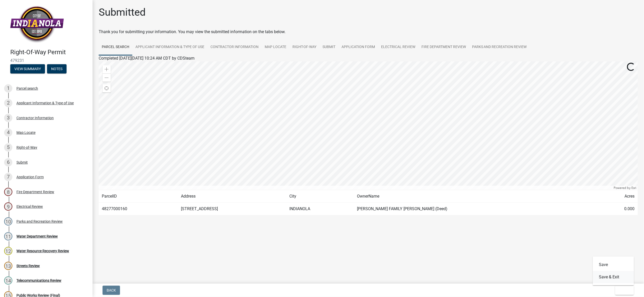  What do you see at coordinates (30, 207) in the screenshot?
I see `div: Electrical Review` at bounding box center [30, 207].